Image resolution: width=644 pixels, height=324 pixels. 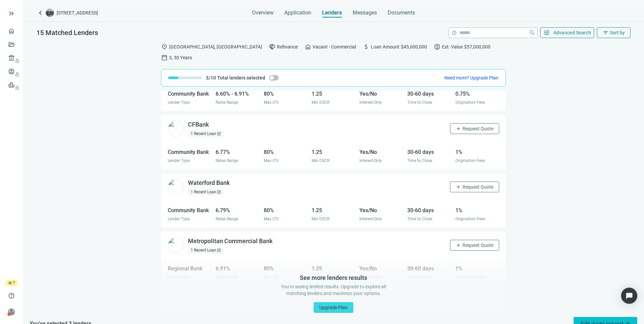 What do you see at coordinates (462, 47) in the screenshot?
I see `div: Est. Value` at bounding box center [462, 47].